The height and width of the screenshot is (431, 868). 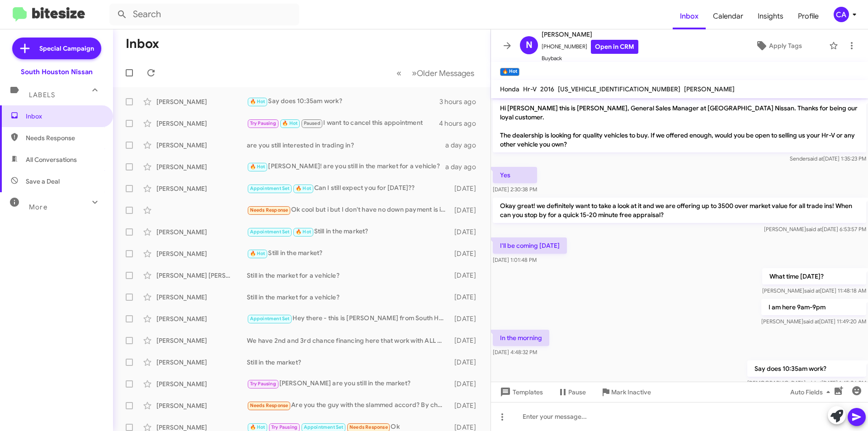 What do you see at coordinates (809, 16) in the screenshot?
I see `span: Profile` at bounding box center [809, 16].